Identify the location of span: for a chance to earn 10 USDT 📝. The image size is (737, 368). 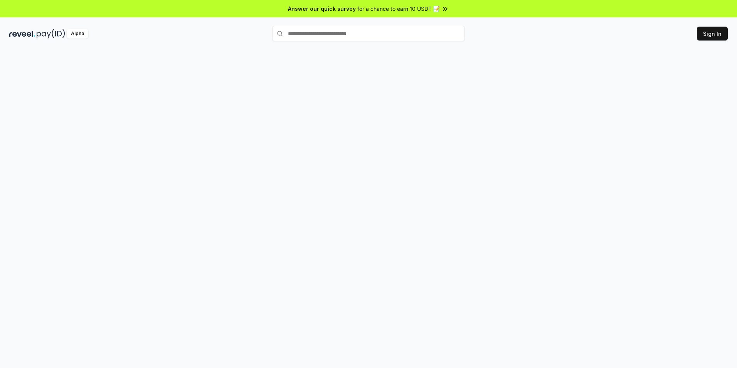
(399, 8).